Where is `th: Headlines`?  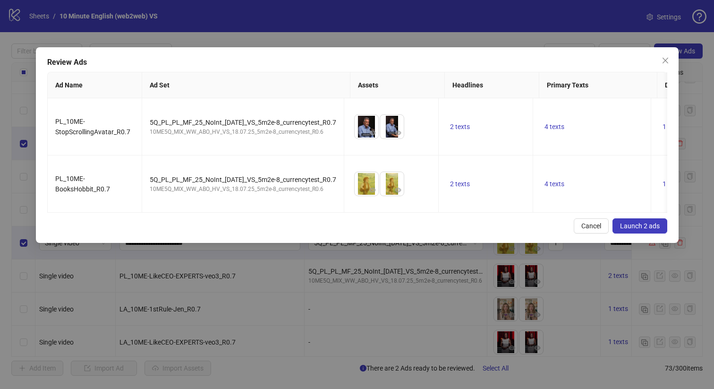
th: Headlines is located at coordinates (491, 85).